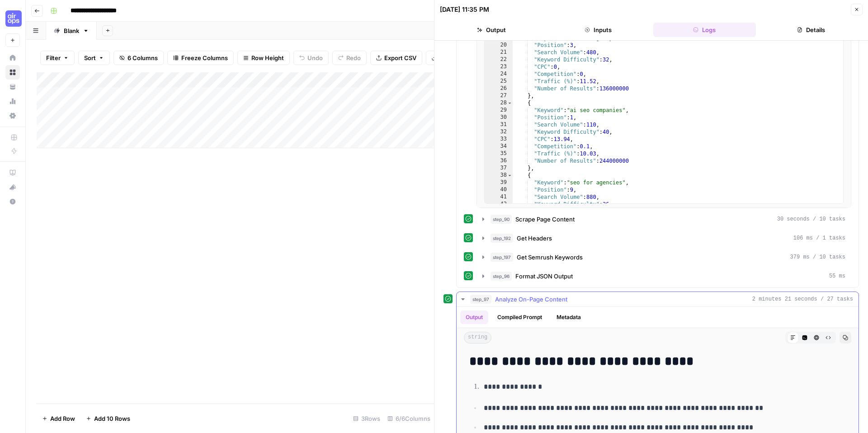 The width and height of the screenshot is (868, 433). What do you see at coordinates (112, 419) in the screenshot?
I see `span: Add 10 Rows` at bounding box center [112, 419].